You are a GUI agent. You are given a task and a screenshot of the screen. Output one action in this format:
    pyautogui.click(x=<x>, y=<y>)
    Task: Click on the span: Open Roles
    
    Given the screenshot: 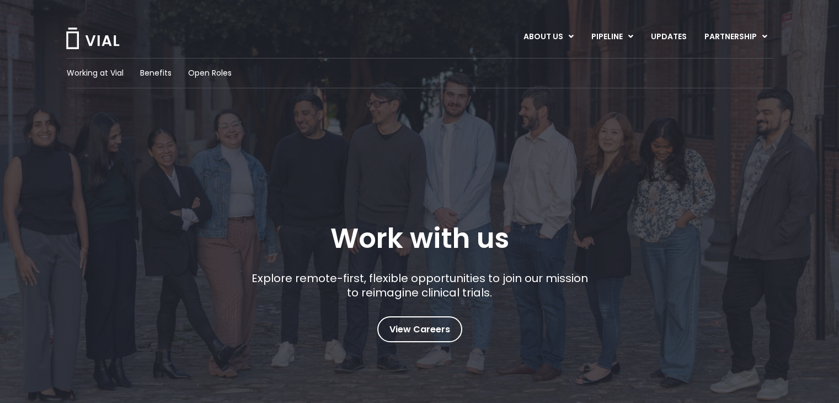 What is the action you would take?
    pyautogui.click(x=210, y=73)
    